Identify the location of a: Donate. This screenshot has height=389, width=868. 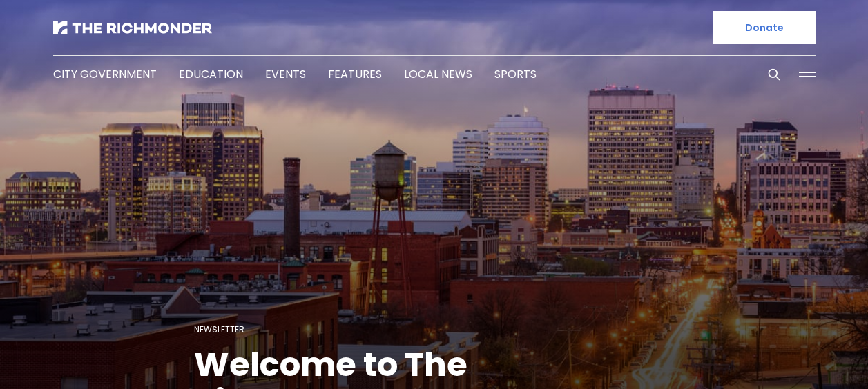
(764, 28).